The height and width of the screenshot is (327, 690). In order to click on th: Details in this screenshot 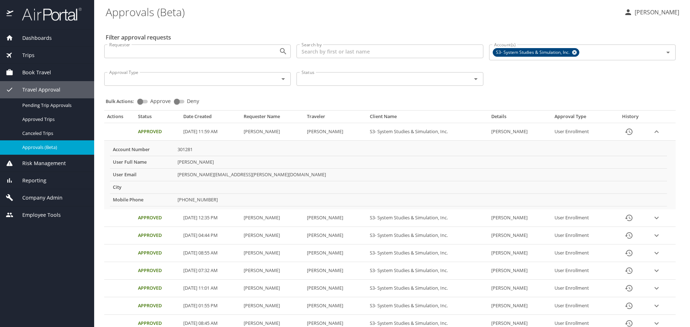, I will do `click(520, 118)`.